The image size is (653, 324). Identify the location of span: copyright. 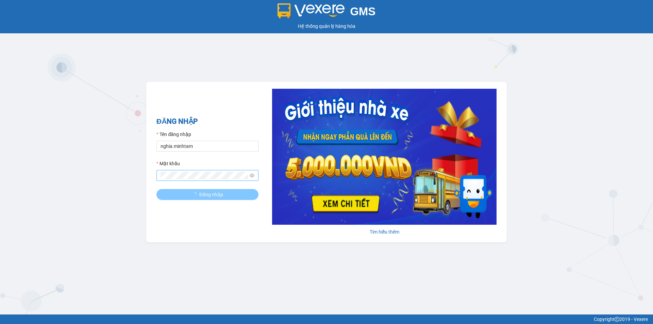
(617, 320).